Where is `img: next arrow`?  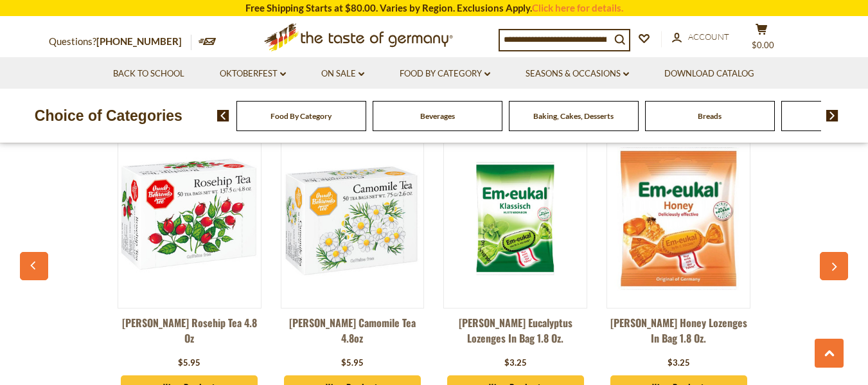 img: next arrow is located at coordinates (832, 116).